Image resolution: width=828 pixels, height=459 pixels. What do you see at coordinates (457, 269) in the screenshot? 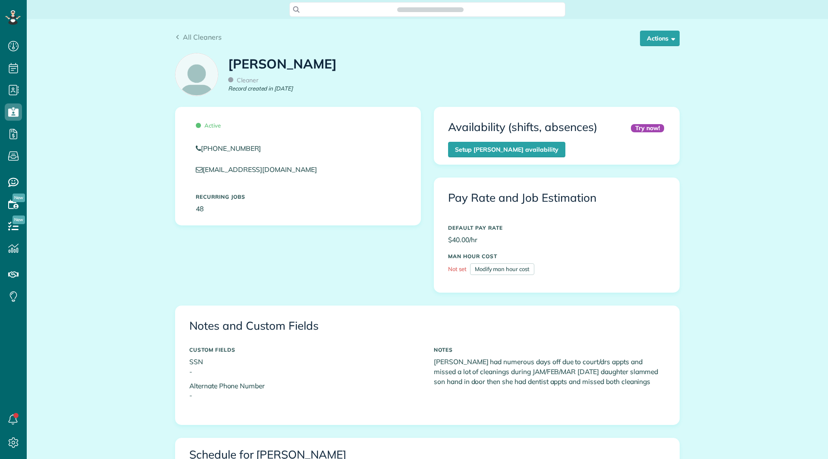
I see `span: Not set` at bounding box center [457, 269].